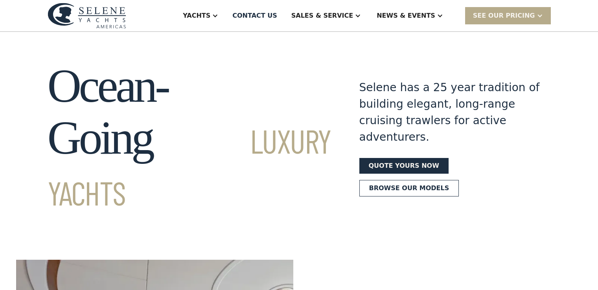 This screenshot has height=290, width=598. What do you see at coordinates (406, 16) in the screenshot?
I see `div: News & EVENTS` at bounding box center [406, 16].